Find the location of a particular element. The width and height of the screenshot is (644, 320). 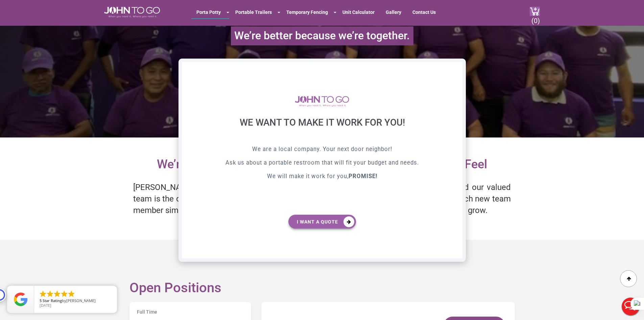

a: I want a Quote is located at coordinates (322, 221).